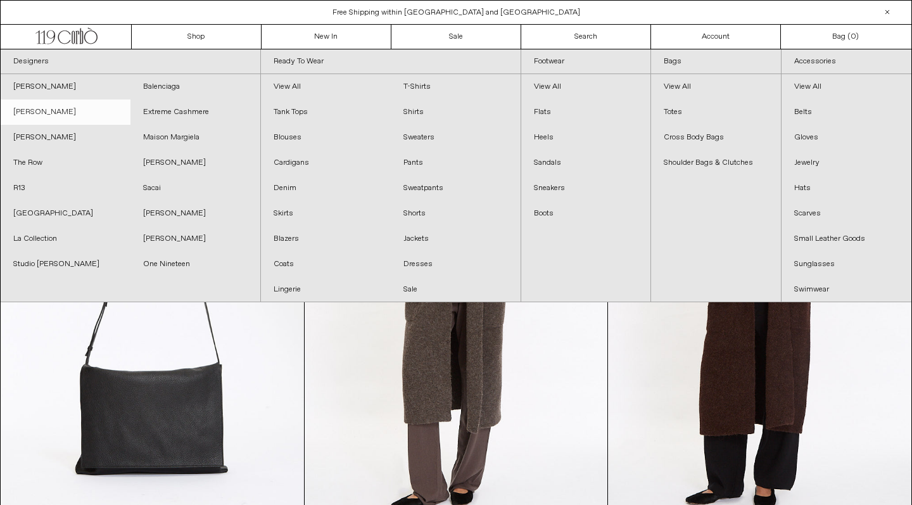 The width and height of the screenshot is (912, 505). Describe the element at coordinates (716, 37) in the screenshot. I see `a: Account` at that location.